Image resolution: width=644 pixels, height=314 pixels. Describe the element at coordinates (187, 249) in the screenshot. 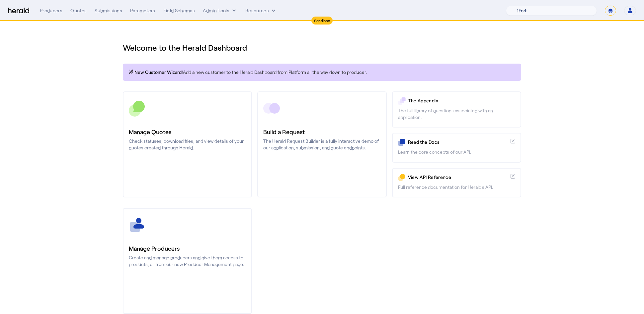

I see `h3: Manage Producers` at that location.